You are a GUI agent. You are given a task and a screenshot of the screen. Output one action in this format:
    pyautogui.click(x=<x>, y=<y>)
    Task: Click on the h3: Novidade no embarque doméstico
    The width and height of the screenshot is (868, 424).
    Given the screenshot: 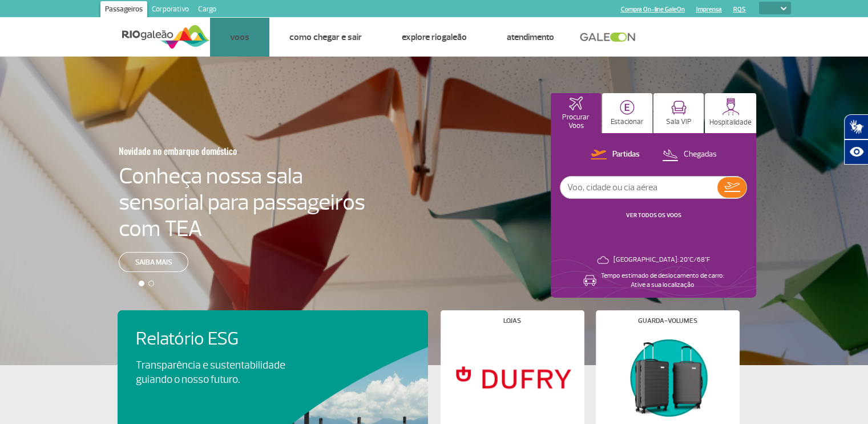 What is the action you would take?
    pyautogui.click(x=214, y=151)
    